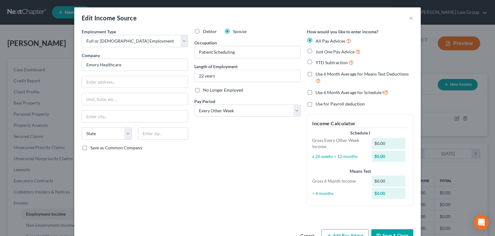  I want to click on div: Means Test, so click(360, 172).